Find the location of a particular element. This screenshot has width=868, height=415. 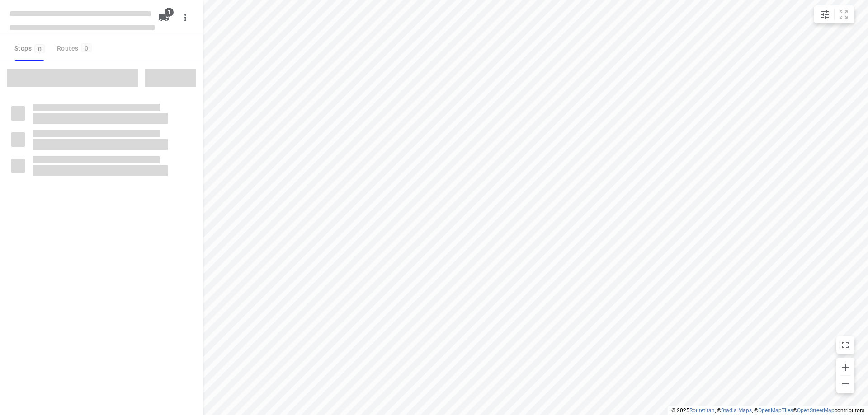

li: © 2025 , © , © © contributors is located at coordinates (768, 411).